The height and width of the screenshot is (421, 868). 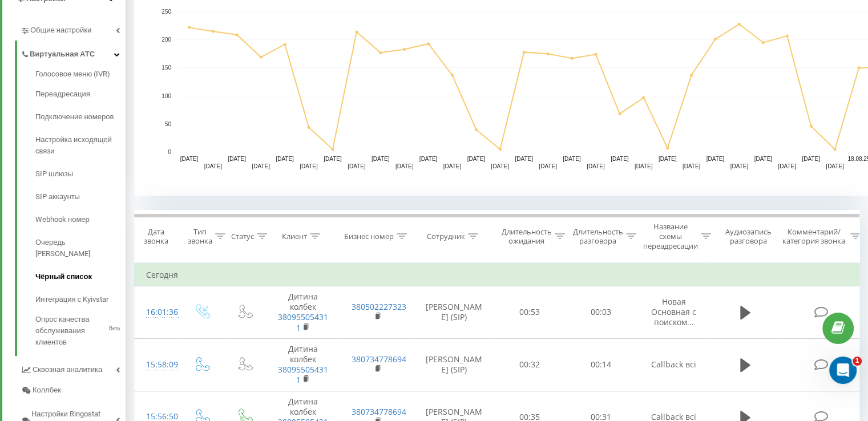 What do you see at coordinates (166, 40) in the screenshot?
I see `text: 200` at bounding box center [166, 40].